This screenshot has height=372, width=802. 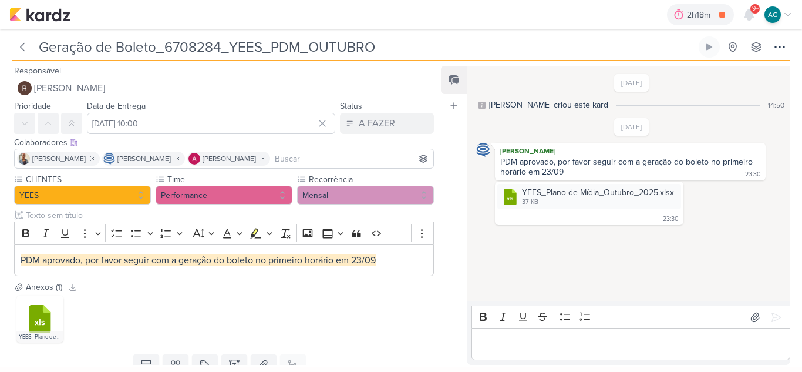 I want to click on input: Texto sem título, so click(x=228, y=215).